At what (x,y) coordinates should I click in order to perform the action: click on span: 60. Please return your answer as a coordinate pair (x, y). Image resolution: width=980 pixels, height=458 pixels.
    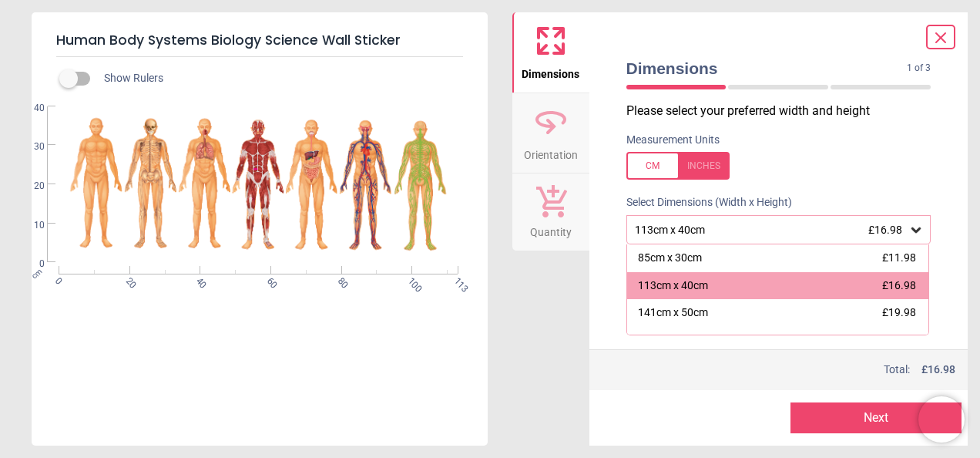
    Looking at the image, I should click on (268, 279).